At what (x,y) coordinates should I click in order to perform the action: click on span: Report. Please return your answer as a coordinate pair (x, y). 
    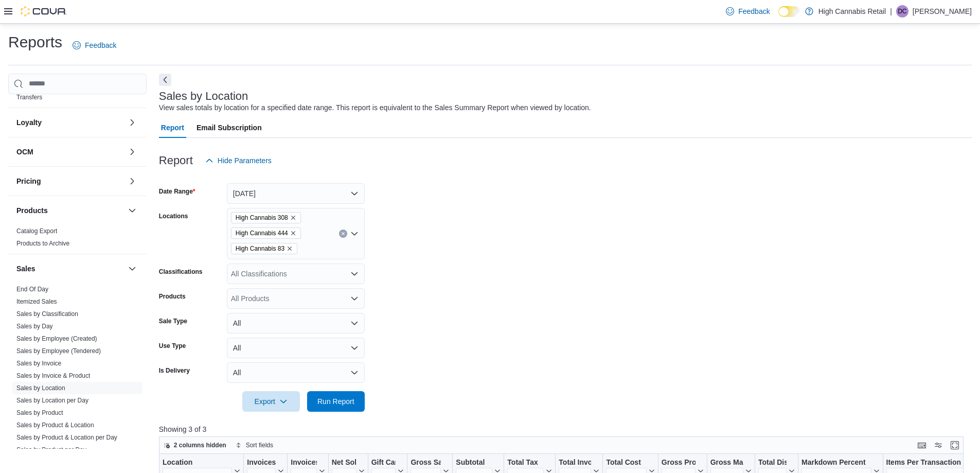
    Looking at the image, I should click on (172, 128).